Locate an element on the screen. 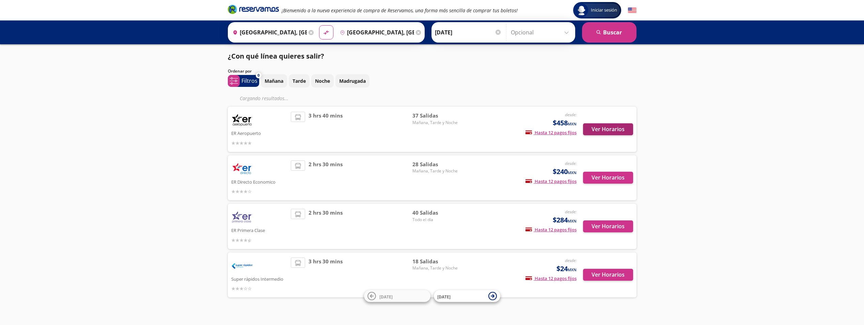 The width and height of the screenshot is (864, 325). span: 37 Salidas is located at coordinates (436, 115).